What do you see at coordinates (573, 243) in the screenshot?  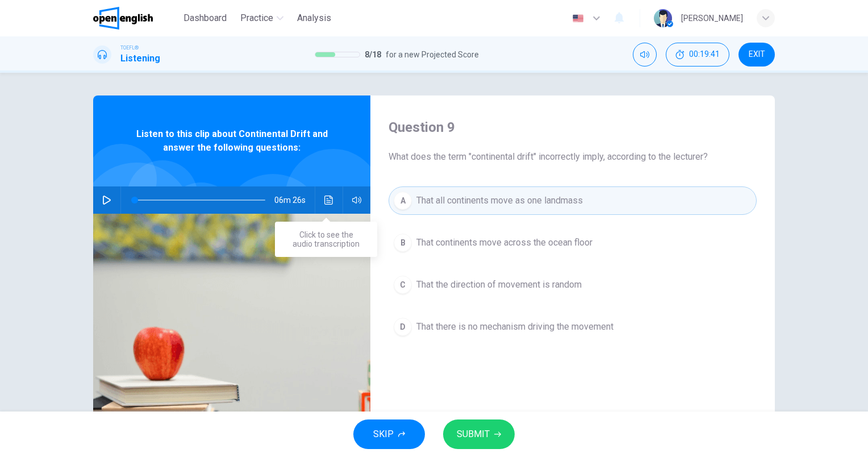 I see `button: BThat continents move across the ocean floor` at bounding box center [573, 243].